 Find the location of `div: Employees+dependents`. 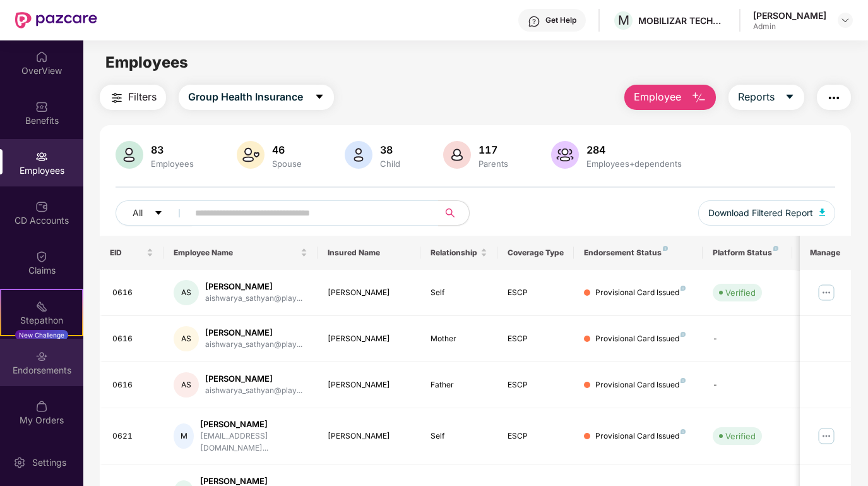

div: Employees+dependents is located at coordinates (634, 164).